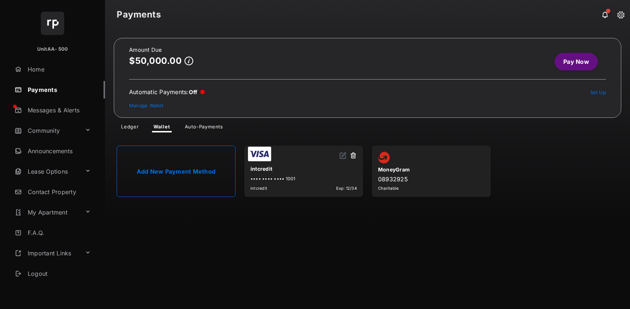 This screenshot has width=630, height=309. What do you see at coordinates (58, 110) in the screenshot?
I see `a: Messages & Alerts` at bounding box center [58, 110].